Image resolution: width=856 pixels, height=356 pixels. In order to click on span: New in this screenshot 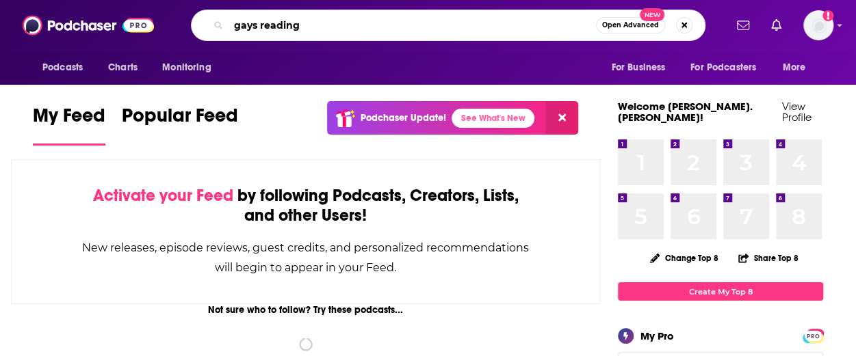, I will do `click(652, 14)`.